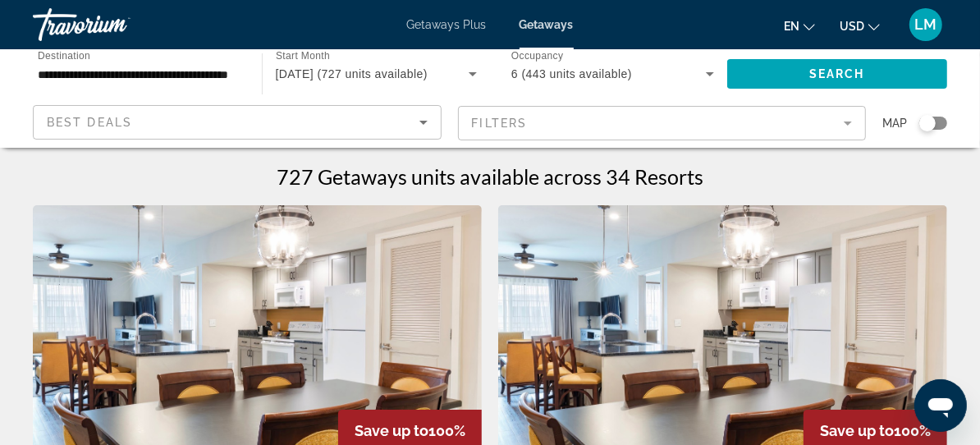 This screenshot has height=445, width=980. What do you see at coordinates (64, 55) in the screenshot?
I see `span: Destination` at bounding box center [64, 55].